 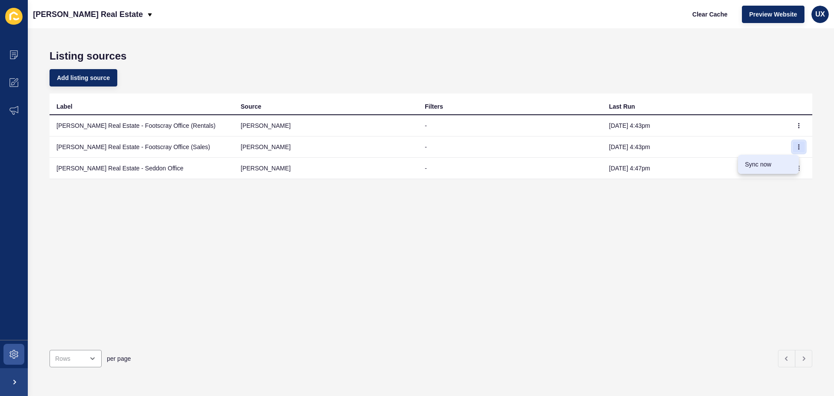 I want to click on div: Filters, so click(x=434, y=106).